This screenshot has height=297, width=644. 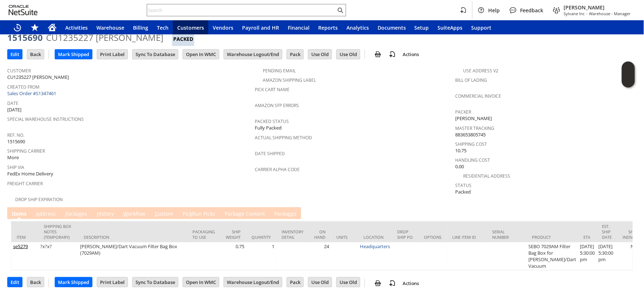 What do you see at coordinates (58, 256) in the screenshot?
I see `td: ?x?x?` at bounding box center [58, 256].